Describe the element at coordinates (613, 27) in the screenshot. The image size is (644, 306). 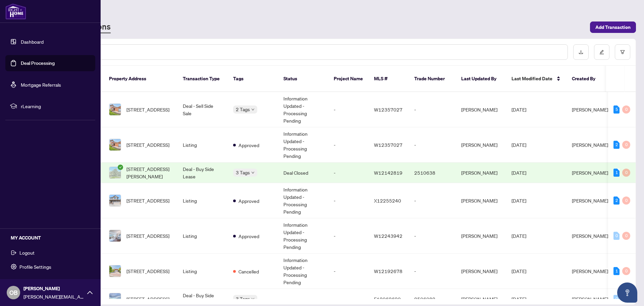
I see `button: Add Transaction` at that location.